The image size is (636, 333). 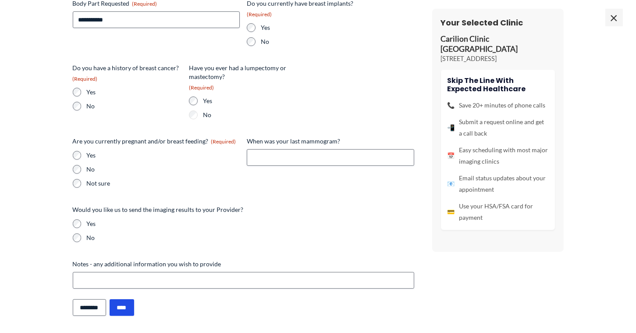 What do you see at coordinates (498, 22) in the screenshot?
I see `h3: Your Selected Clinic` at bounding box center [498, 22].